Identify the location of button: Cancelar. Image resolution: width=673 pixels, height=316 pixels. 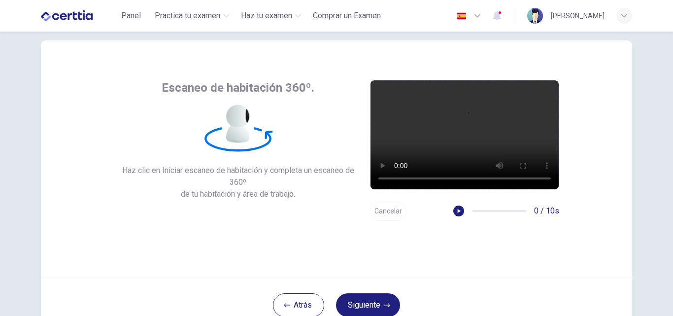
(388, 211).